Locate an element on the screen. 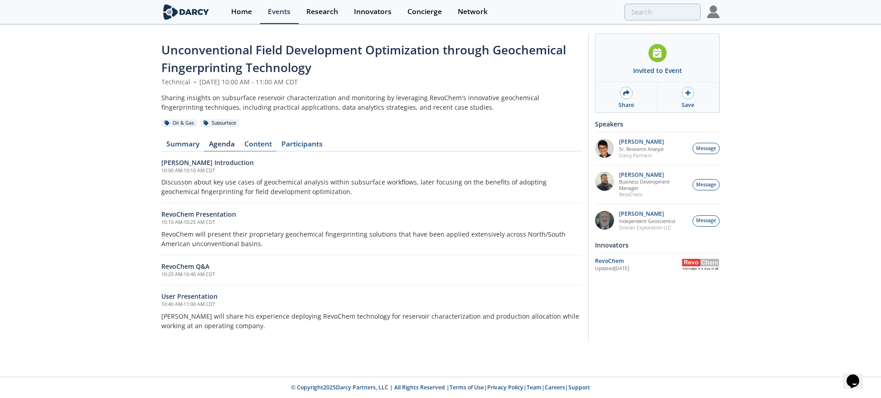 This screenshot has height=398, width=881. a: Privacy Policy is located at coordinates (506, 387).